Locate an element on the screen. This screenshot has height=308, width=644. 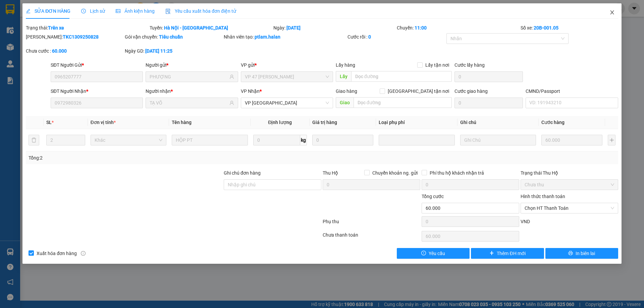
span: info-circle is located at coordinates (83, 253).